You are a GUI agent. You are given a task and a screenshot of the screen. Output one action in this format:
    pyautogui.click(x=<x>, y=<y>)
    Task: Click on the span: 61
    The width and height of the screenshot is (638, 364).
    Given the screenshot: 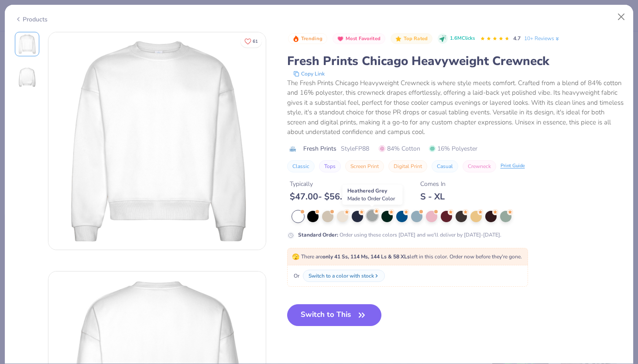 What is the action you would take?
    pyautogui.click(x=255, y=42)
    